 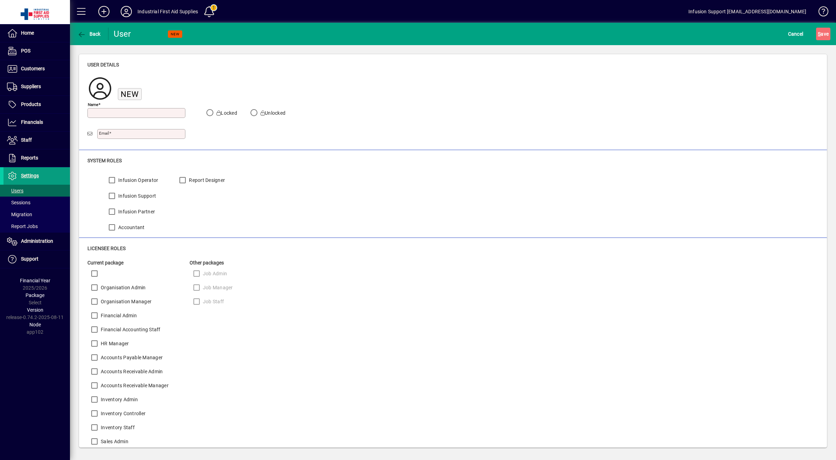 I want to click on a: Products, so click(x=37, y=105).